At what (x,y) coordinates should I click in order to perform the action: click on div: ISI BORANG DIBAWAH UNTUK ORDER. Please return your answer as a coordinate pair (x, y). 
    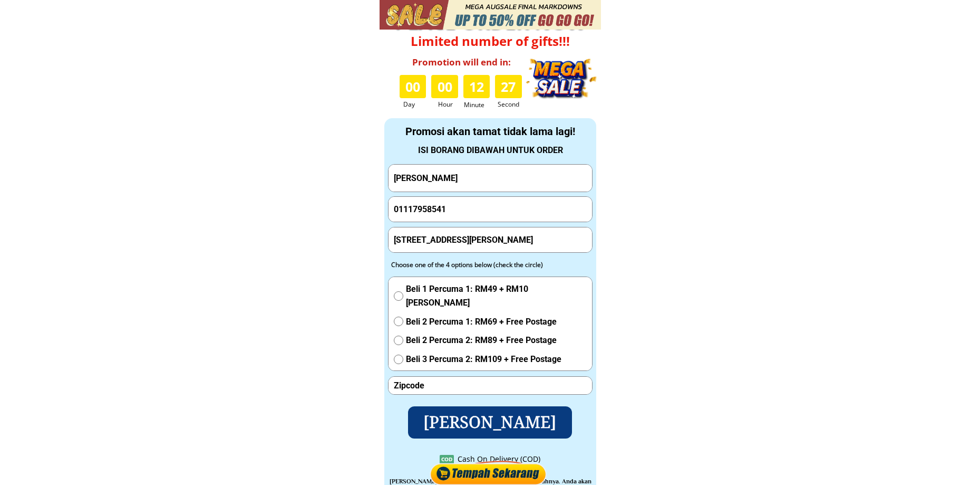
    Looking at the image, I should click on (490, 150).